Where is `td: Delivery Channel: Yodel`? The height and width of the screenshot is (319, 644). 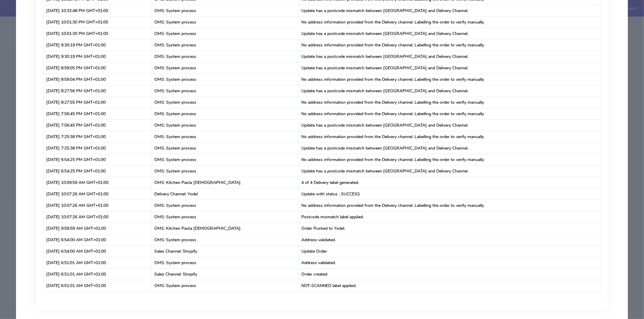 td: Delivery Channel: Yodel is located at coordinates (225, 194).